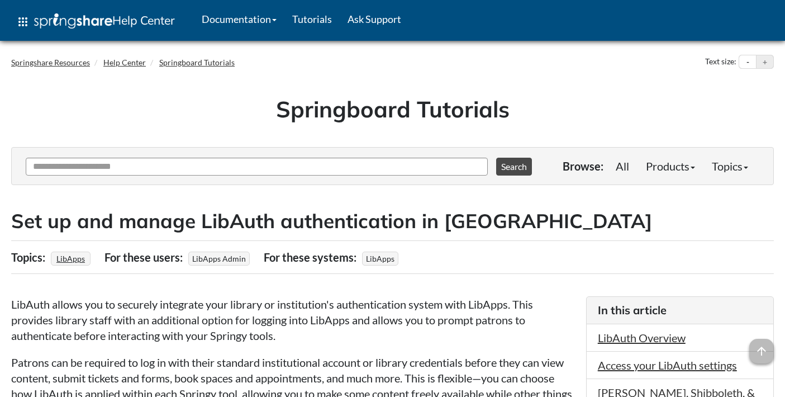 The height and width of the screenshot is (397, 785). Describe the element at coordinates (765, 62) in the screenshot. I see `button: Increase text size` at that location.